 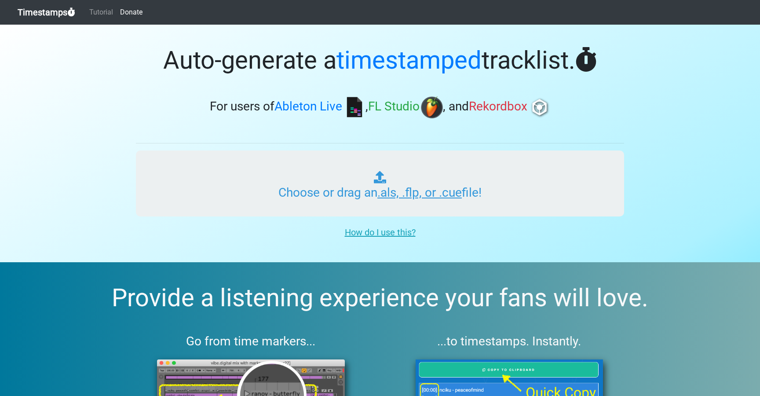 What do you see at coordinates (251, 341) in the screenshot?
I see `h3: Go from time markers...` at bounding box center [251, 341].